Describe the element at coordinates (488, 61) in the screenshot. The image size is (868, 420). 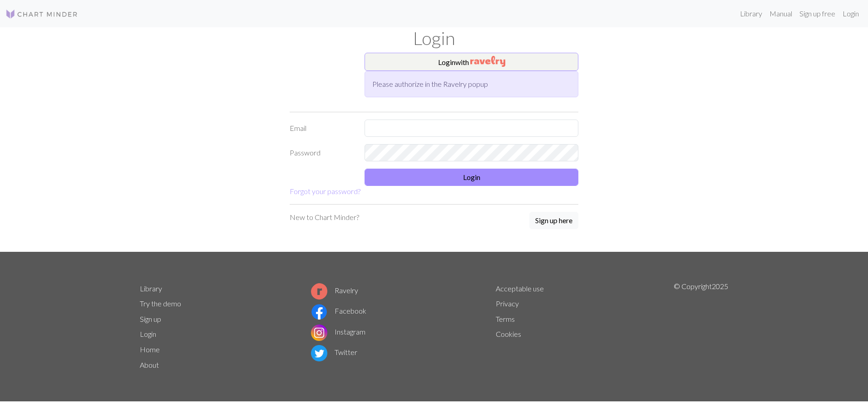
I see `img: Ravelry` at that location.